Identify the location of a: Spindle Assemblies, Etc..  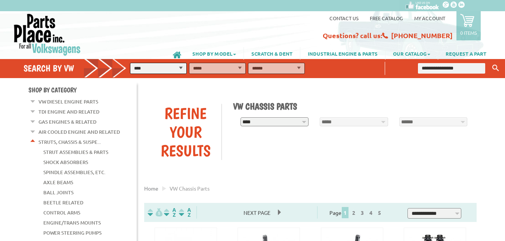
(74, 172).